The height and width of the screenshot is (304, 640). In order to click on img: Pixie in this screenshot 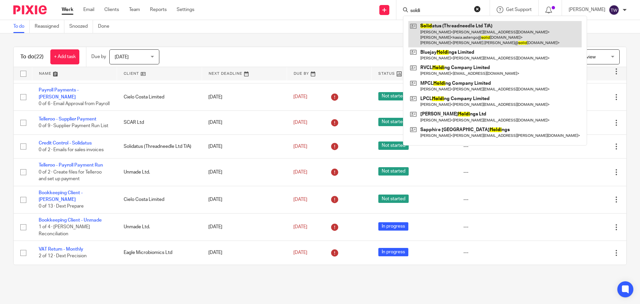, I will do `click(30, 10)`.